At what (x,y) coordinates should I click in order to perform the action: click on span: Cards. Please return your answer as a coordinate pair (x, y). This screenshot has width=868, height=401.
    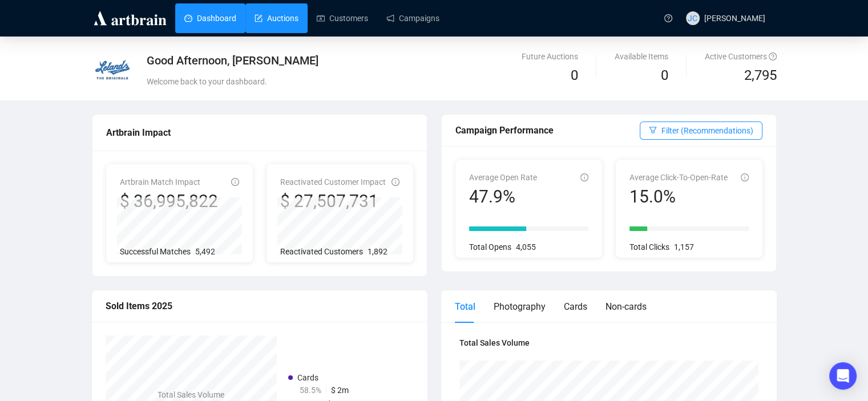
    Looking at the image, I should click on (307, 378).